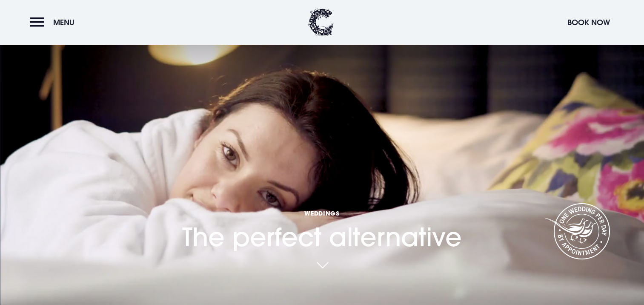 Image resolution: width=644 pixels, height=305 pixels. What do you see at coordinates (322, 212) in the screenshot?
I see `h1: The perfect alternative` at bounding box center [322, 212].